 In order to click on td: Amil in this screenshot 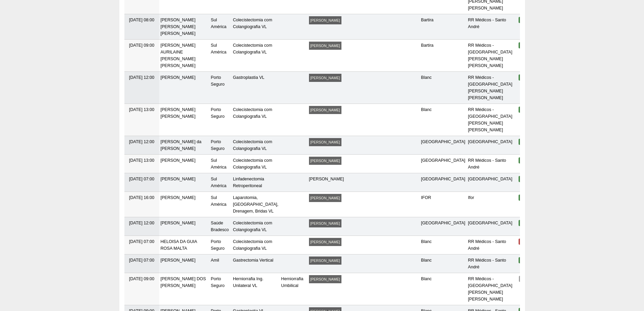, I will do `click(221, 263)`.